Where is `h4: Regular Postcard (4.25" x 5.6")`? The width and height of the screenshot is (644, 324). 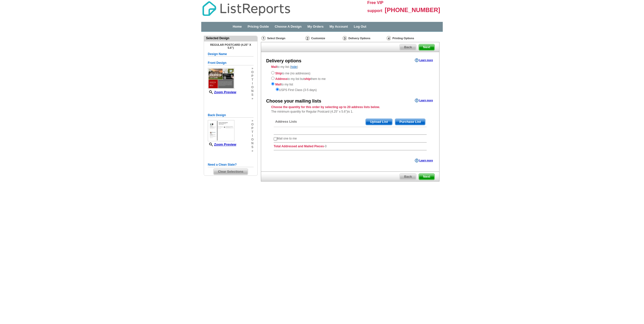 h4: Regular Postcard (4.25" x 5.6") is located at coordinates (231, 46).